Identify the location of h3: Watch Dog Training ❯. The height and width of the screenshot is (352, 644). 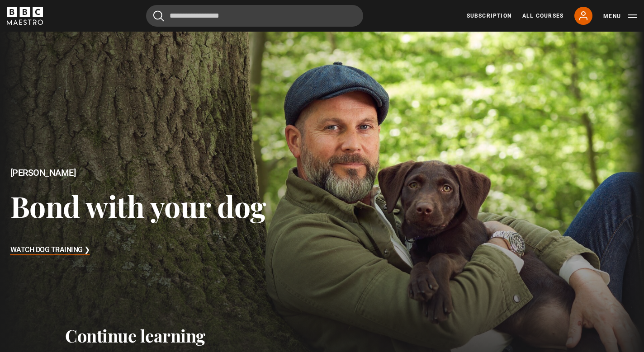
(50, 250).